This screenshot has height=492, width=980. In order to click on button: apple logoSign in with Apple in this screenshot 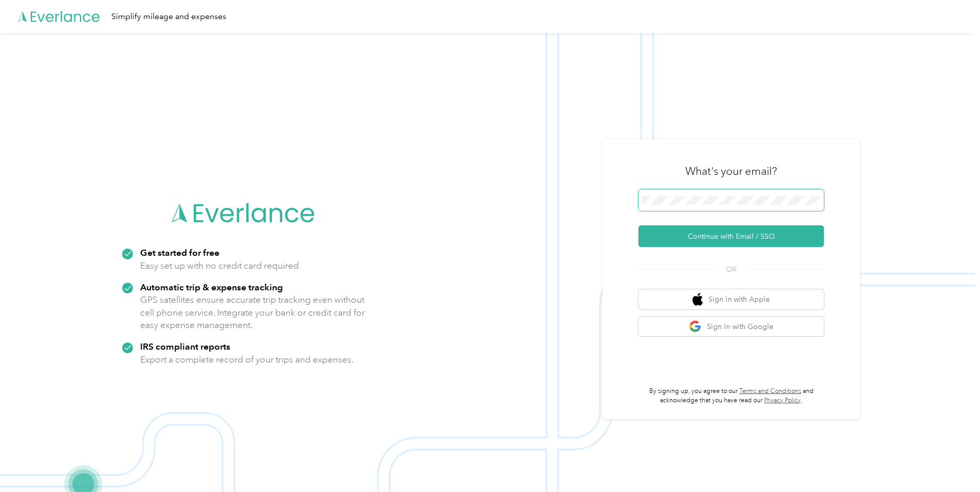, I will do `click(732, 299)`.